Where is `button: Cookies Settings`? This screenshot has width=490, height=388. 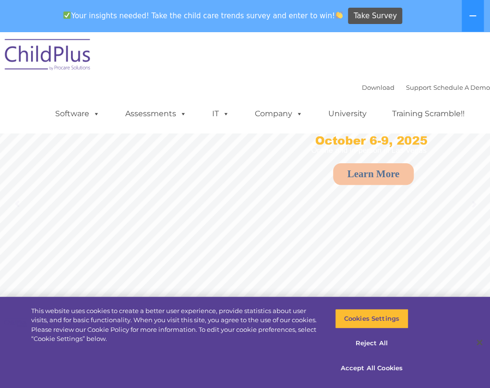 button: Cookies Settings is located at coordinates (371, 318).